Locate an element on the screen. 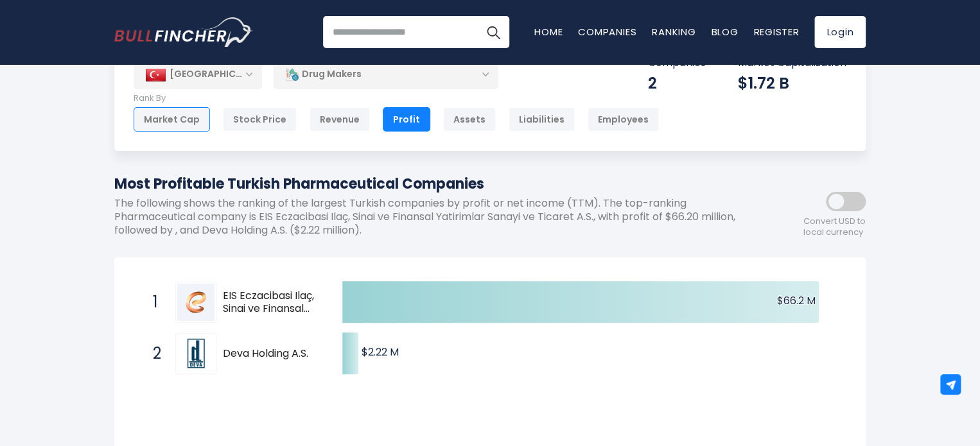  a: Home is located at coordinates (548, 31).